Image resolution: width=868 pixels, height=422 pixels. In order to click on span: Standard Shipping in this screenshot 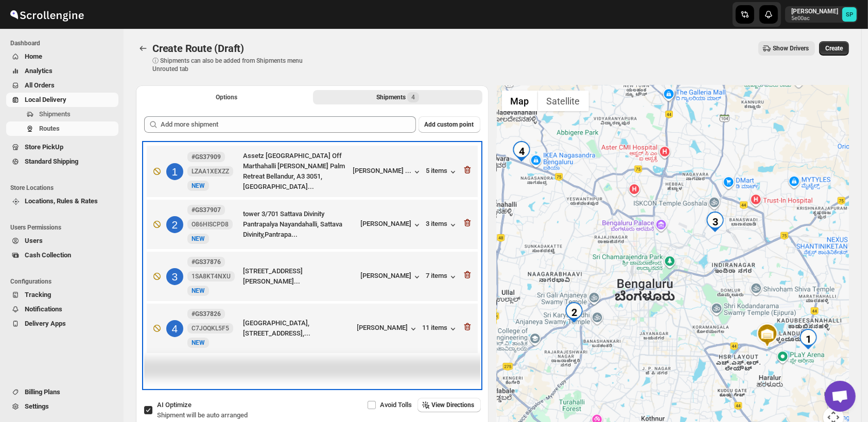, I will do `click(52, 161)`.